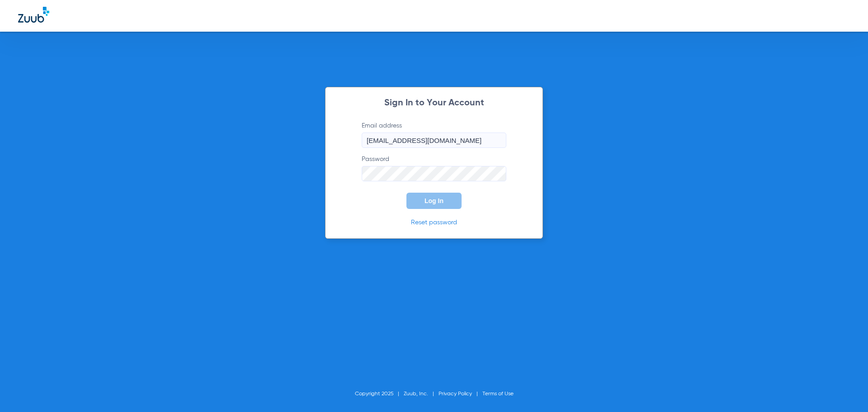  Describe the element at coordinates (434, 201) in the screenshot. I see `span: Log In` at that location.